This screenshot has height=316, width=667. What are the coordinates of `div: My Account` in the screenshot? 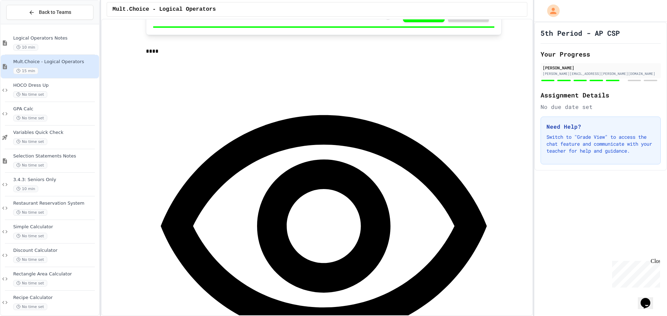 It's located at (550, 11).